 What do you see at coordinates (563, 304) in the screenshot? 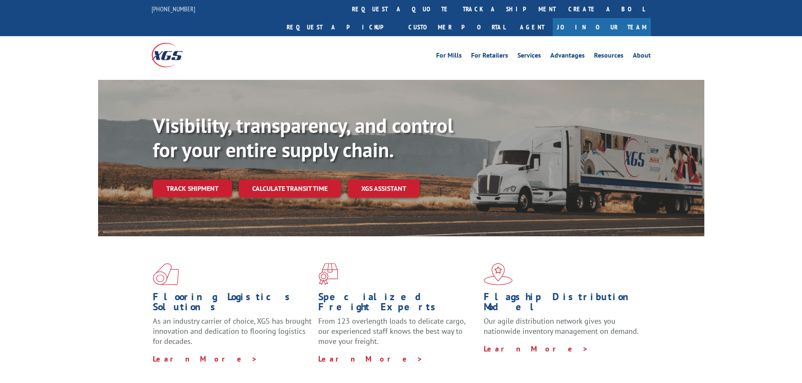
I see `h1: Flagship Distribution Model` at bounding box center [563, 304].